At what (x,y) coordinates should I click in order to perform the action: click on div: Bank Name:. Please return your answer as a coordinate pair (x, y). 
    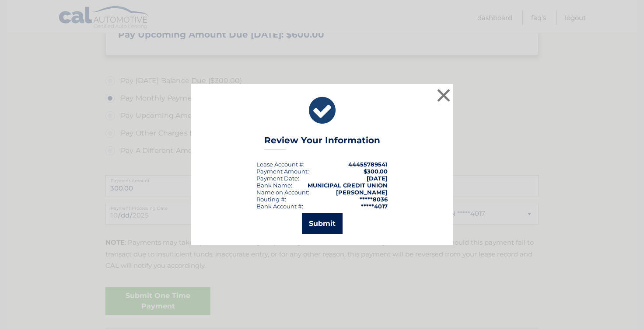
    Looking at the image, I should click on (274, 185).